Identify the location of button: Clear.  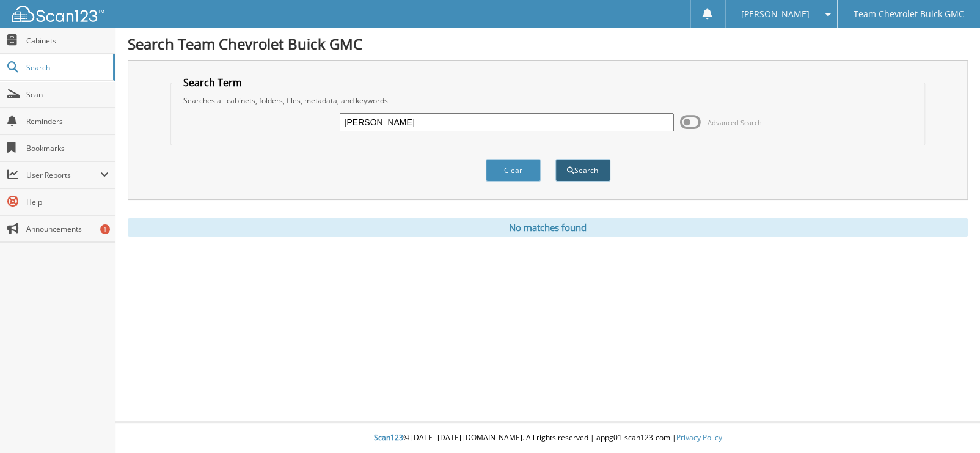
(513, 170).